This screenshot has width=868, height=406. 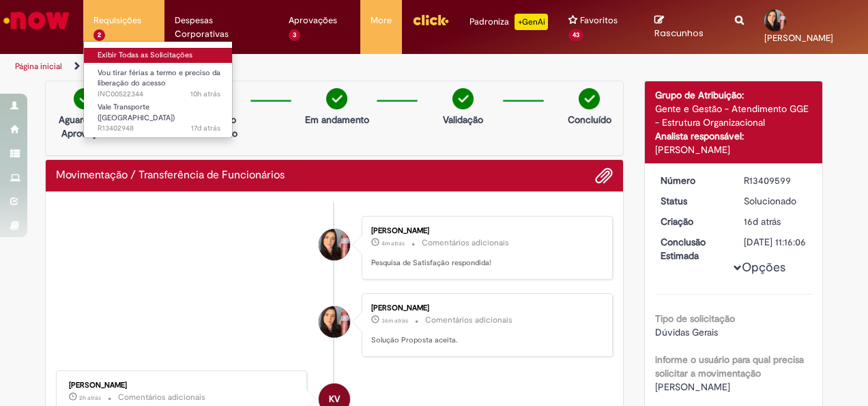 What do you see at coordinates (313, 20) in the screenshot?
I see `span: Aprovações` at bounding box center [313, 20].